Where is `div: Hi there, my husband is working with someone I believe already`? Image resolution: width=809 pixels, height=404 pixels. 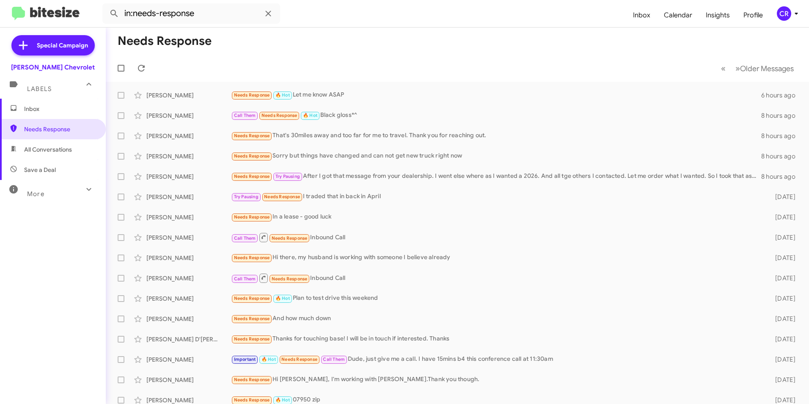
div: Hi there, my husband is working with someone I believe already is located at coordinates (497, 257).